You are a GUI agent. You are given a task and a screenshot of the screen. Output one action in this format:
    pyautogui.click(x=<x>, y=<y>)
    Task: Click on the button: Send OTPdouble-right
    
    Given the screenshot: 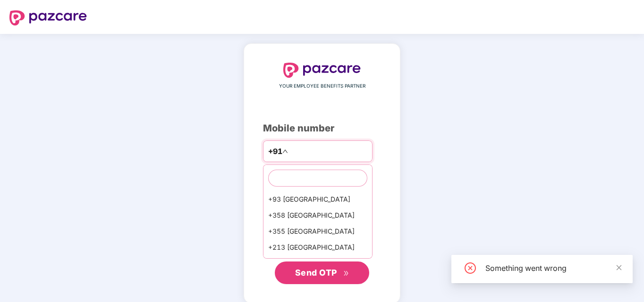 What is the action you would take?
    pyautogui.click(x=322, y=273)
    